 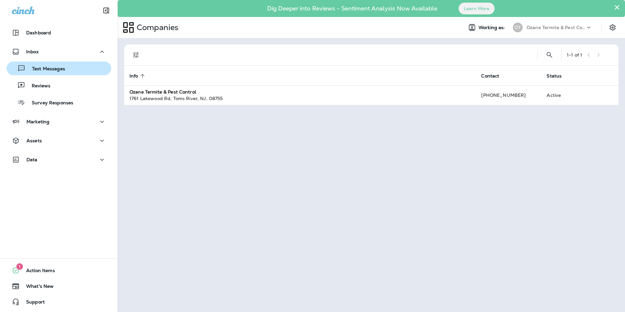 What do you see at coordinates (300, 98) in the screenshot?
I see `div: 1761 Lakewood Rd , Toms River , NJ , 08755` at bounding box center [300, 98].